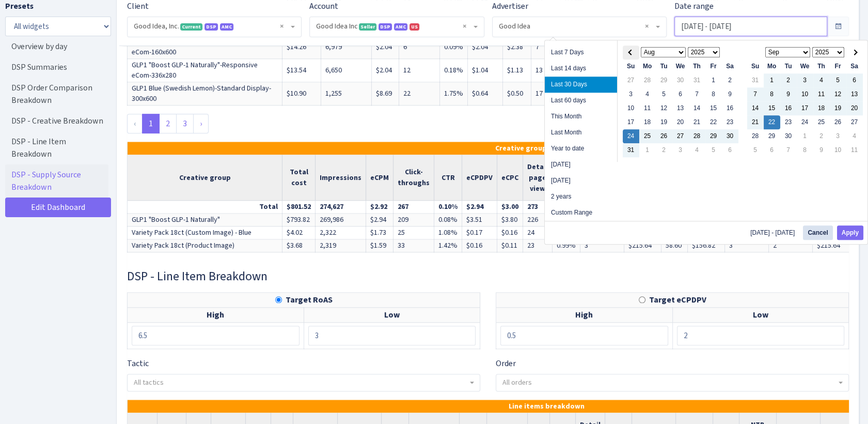 The image size is (868, 424). Describe the element at coordinates (448, 178) in the screenshot. I see `th: CTR` at that location.